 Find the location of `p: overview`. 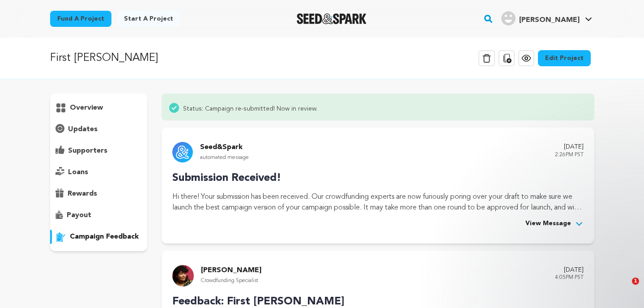

p: overview is located at coordinates (87, 108).